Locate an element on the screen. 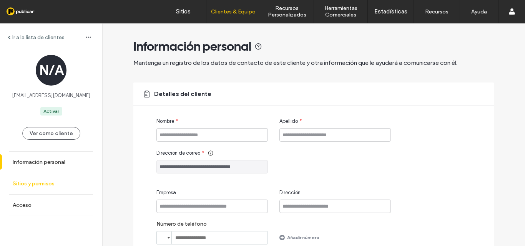  label: Herramientas Comerciales is located at coordinates (340, 12).